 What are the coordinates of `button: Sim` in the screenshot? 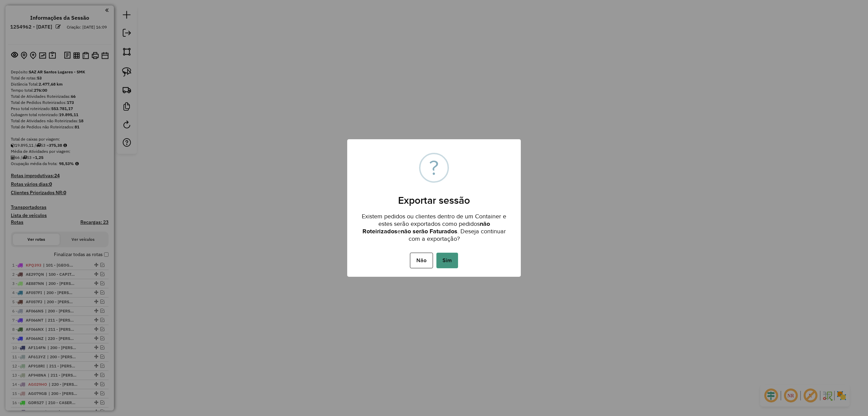 It's located at (447, 260).